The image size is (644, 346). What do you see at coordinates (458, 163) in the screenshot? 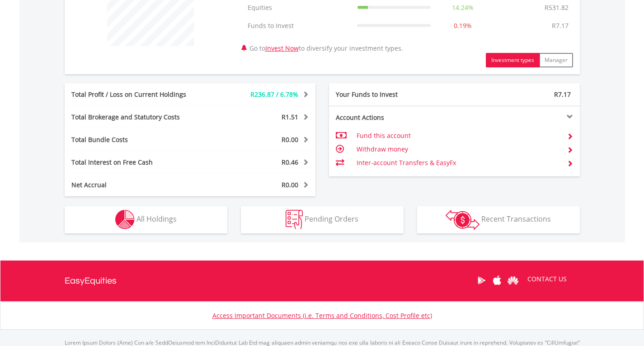
I see `td: Inter-account Transfers & EasyFx` at bounding box center [458, 163].